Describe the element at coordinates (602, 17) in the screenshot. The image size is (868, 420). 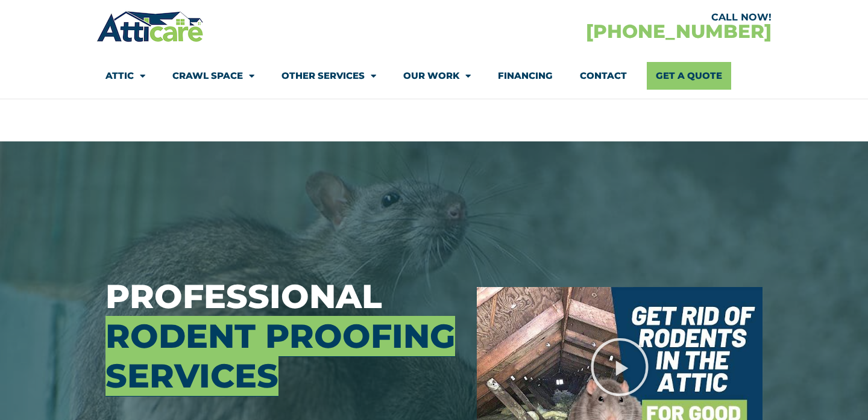
I see `div: CALL NOW!` at that location.